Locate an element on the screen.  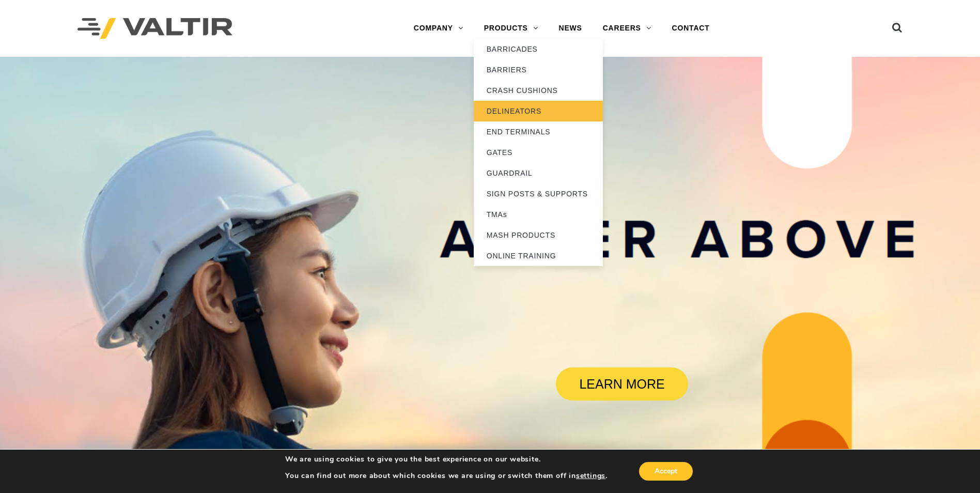
button: Accept is located at coordinates (666, 471).